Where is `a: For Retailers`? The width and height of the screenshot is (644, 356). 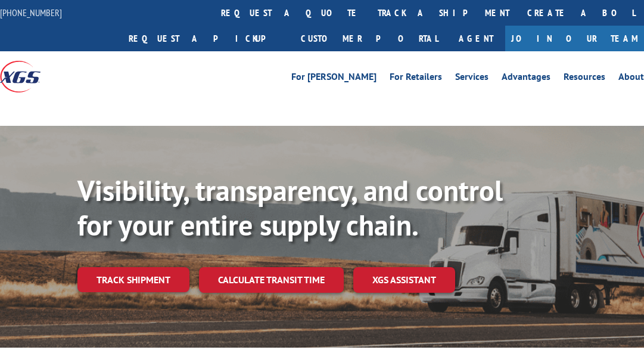 a: For Retailers is located at coordinates (416, 79).